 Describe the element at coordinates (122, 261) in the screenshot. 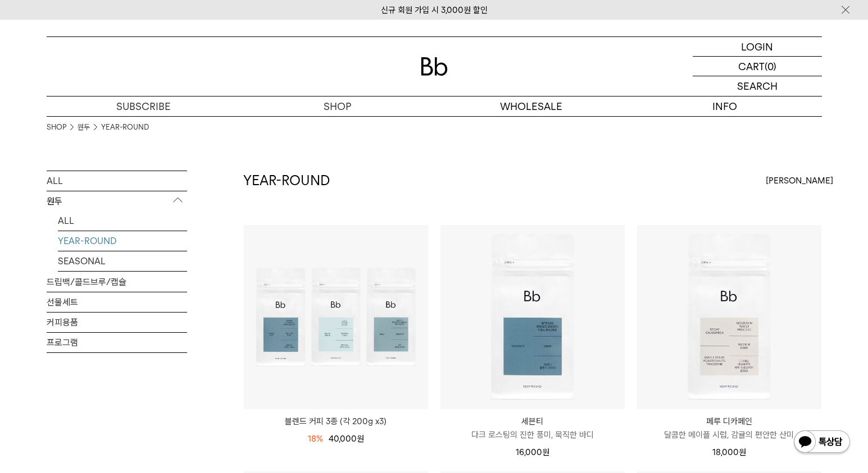

I see `a: SEASONAL` at that location.